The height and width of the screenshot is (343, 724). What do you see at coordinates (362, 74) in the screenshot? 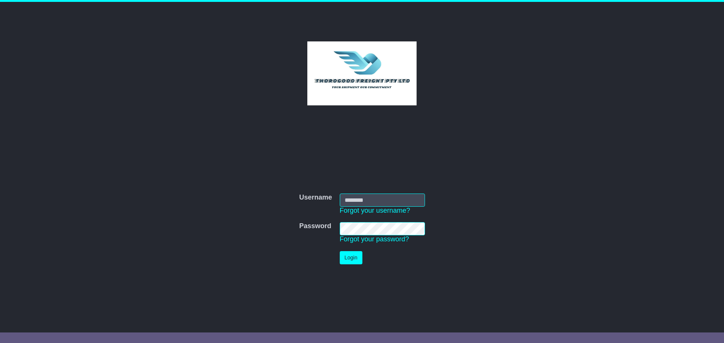
I see `img: Thorogood Freight Pty Ltd` at bounding box center [362, 74].